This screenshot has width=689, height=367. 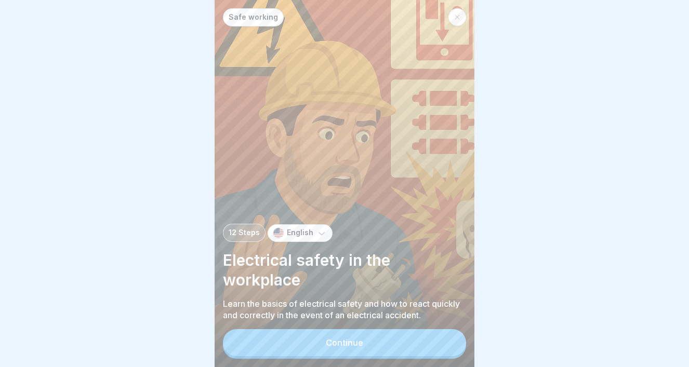 What do you see at coordinates (279, 233) in the screenshot?
I see `img: us.svg` at bounding box center [279, 233].